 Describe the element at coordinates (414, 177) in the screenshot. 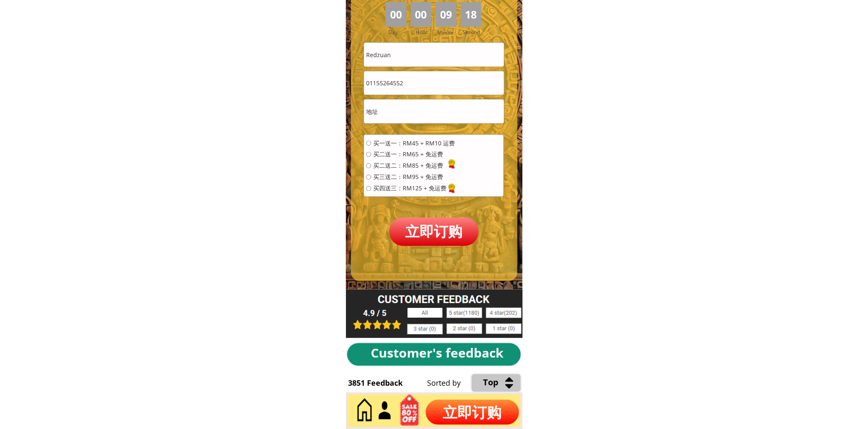

I see `span: 买三送二：RM95 + 免运费` at that location.